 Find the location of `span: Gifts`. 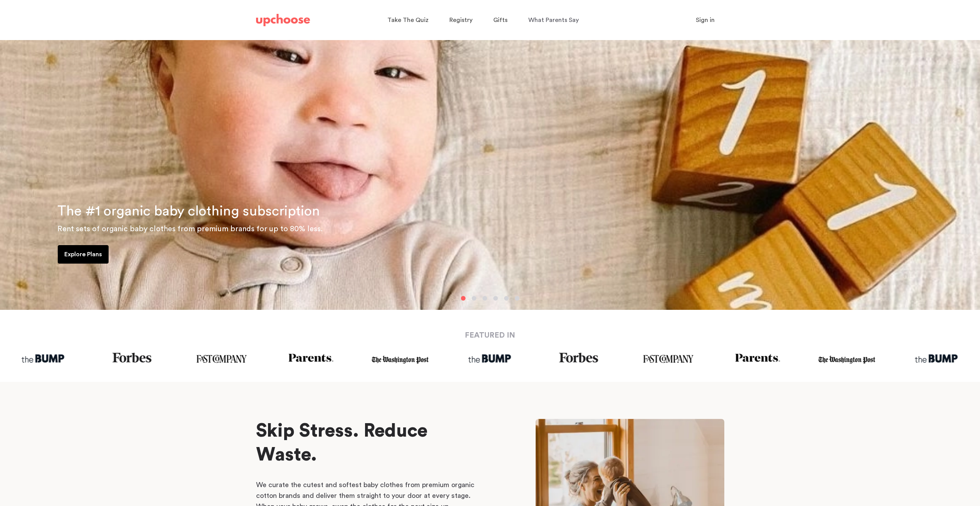

span: Gifts is located at coordinates (500, 20).